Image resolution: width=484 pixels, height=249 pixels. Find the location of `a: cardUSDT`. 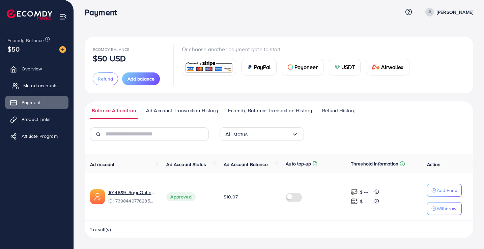

a: cardUSDT is located at coordinates (345, 67).